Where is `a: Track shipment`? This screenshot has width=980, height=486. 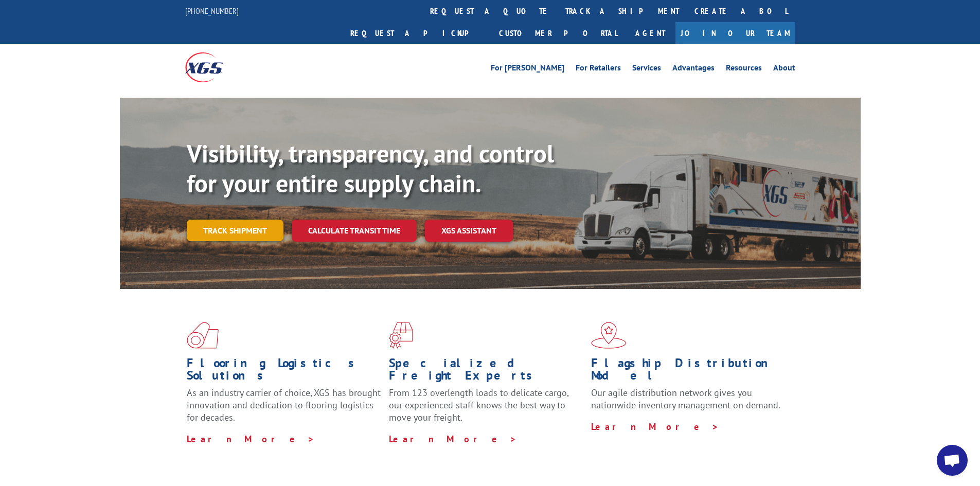 a: Track shipment is located at coordinates (235, 230).